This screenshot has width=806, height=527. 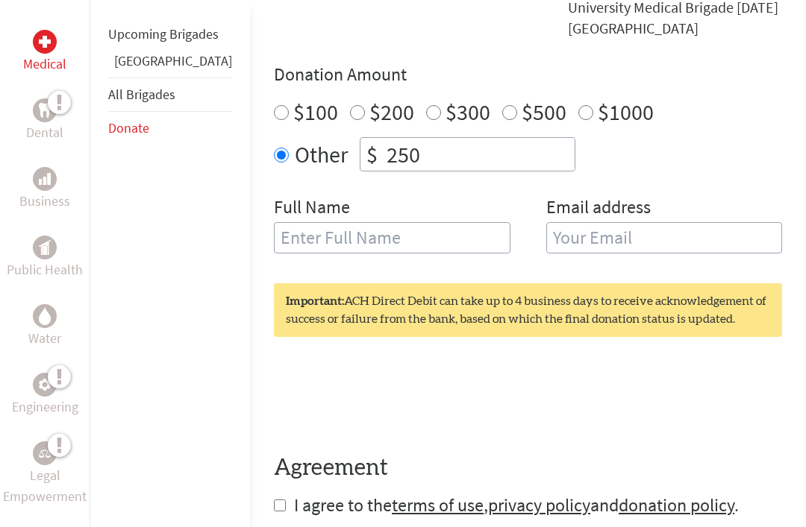 What do you see at coordinates (527, 310) in the screenshot?
I see `div: ACH Direct Debit can take up to 4 business days to receive acknowledgement of success or failure ...` at bounding box center [527, 310].